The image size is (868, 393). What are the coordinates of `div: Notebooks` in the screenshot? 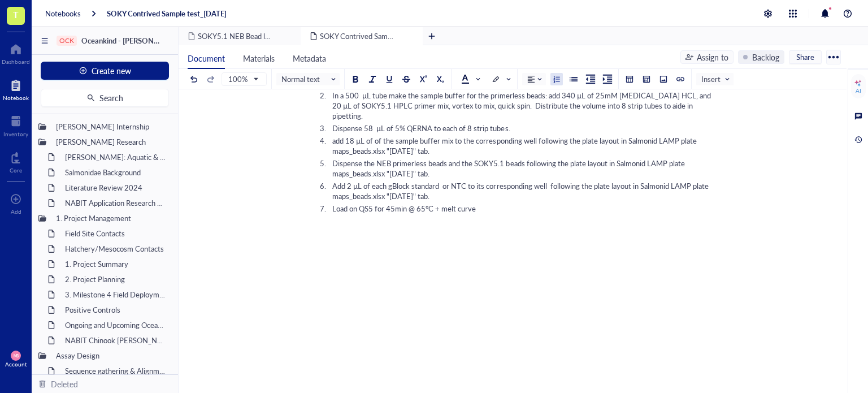 It's located at (62, 14).